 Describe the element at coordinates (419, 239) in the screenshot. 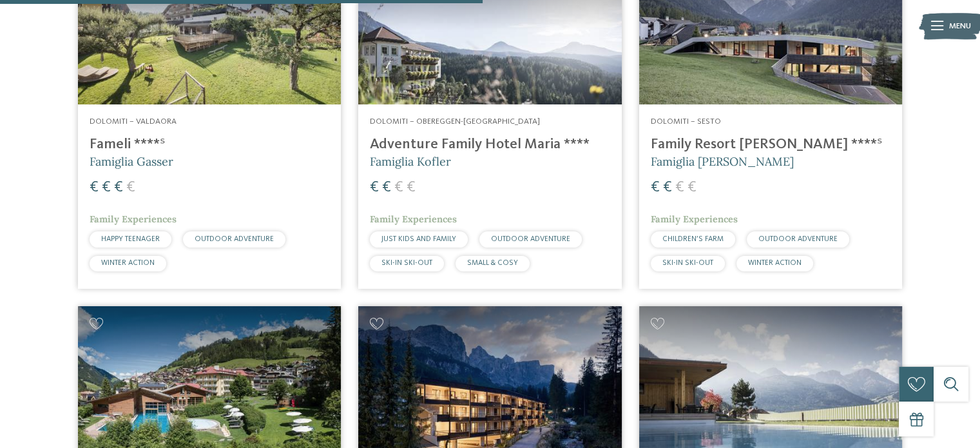

I see `span: JUST KIDS AND FAMILY` at that location.